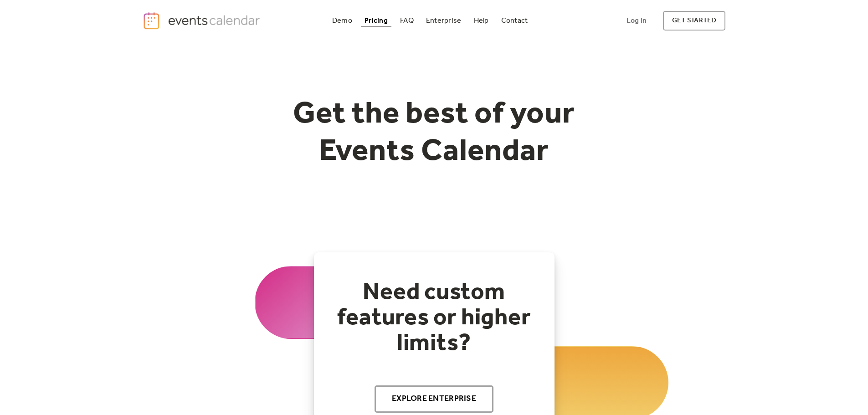 The width and height of the screenshot is (868, 415). I want to click on a: FAQ, so click(407, 20).